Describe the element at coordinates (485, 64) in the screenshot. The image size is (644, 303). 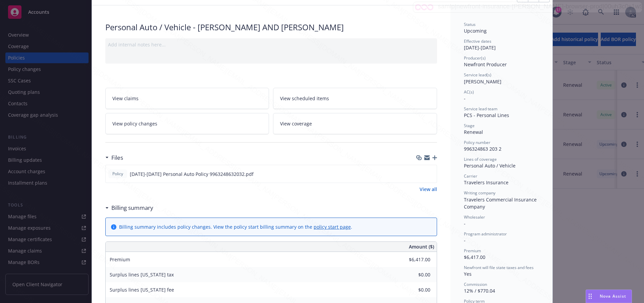
I see `span: Newfront Producer` at that location.